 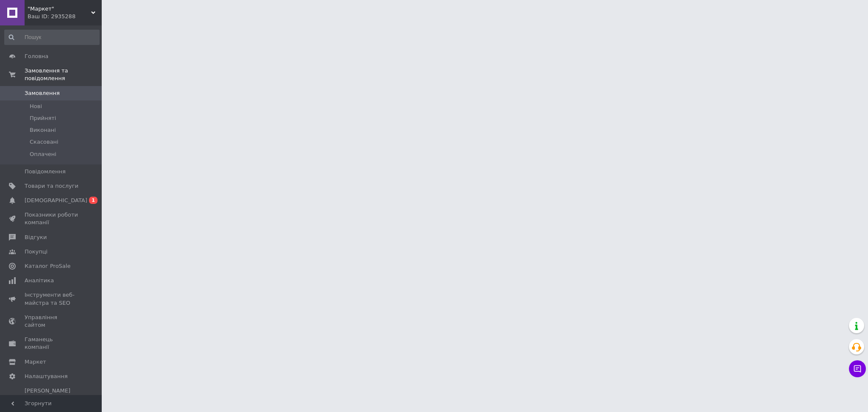 I want to click on span: Показники роботи компанії, so click(x=51, y=218).